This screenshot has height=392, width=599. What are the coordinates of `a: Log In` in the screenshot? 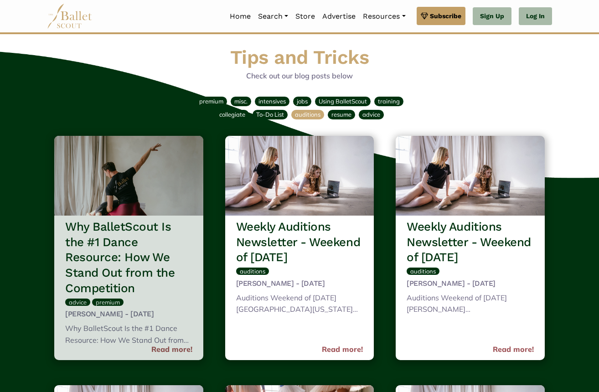 It's located at (535, 16).